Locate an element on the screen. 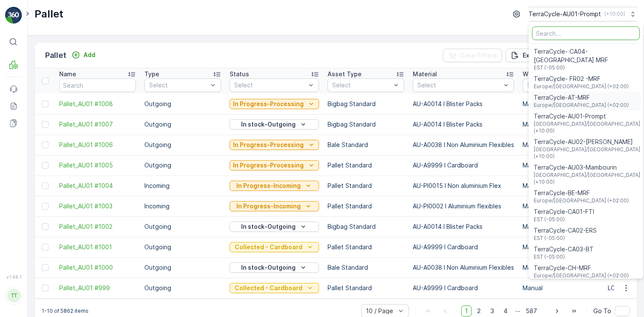  div: TT is located at coordinates (14, 296).